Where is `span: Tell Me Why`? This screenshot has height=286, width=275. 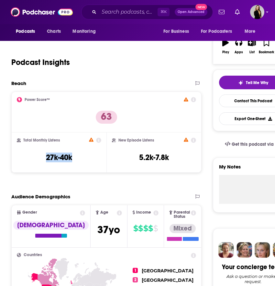
span: Tell Me Why is located at coordinates (257, 83).